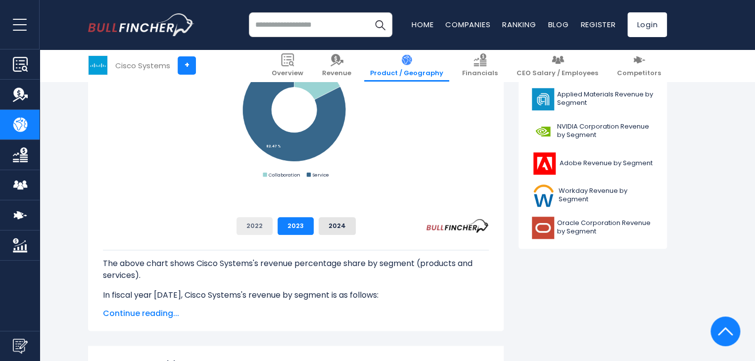 This screenshot has height=361, width=755. I want to click on p: The above chart shows Cisco Systems's revenue percentage share by segment (products and services)., so click(296, 270).